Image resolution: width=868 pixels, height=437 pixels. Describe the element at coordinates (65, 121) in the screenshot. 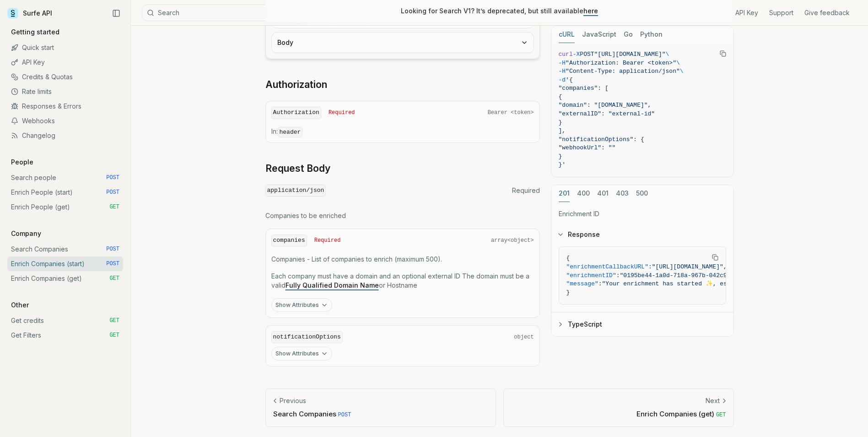

I see `a: Webhooks` at that location.